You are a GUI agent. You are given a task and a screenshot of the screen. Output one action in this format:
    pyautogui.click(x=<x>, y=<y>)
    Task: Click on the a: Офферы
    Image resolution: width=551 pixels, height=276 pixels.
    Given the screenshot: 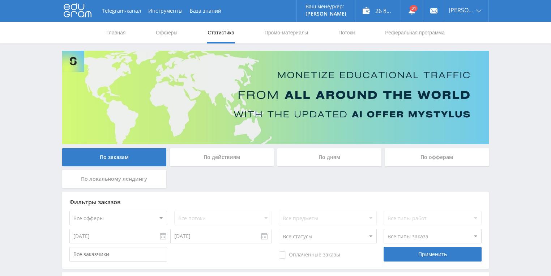 What is the action you would take?
    pyautogui.click(x=167, y=33)
    